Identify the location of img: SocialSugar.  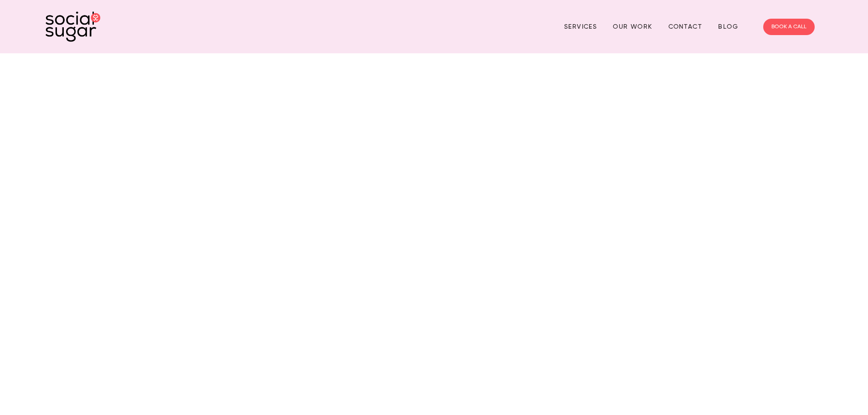
(73, 26).